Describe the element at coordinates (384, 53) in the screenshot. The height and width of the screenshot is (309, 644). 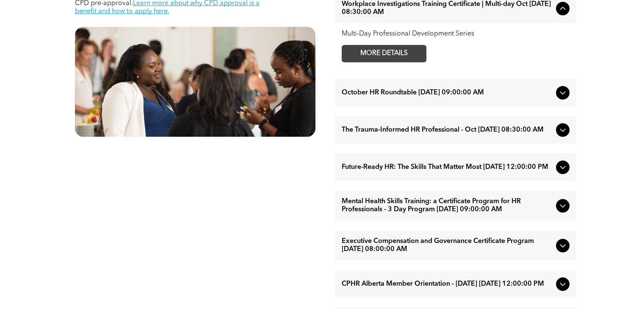
I see `a: MORE DETAILS` at that location.